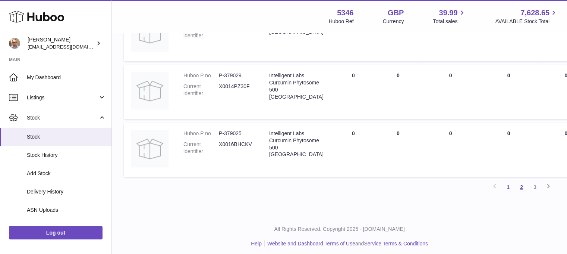 This screenshot has width=567, height=254. I want to click on a: 1, so click(508, 187).